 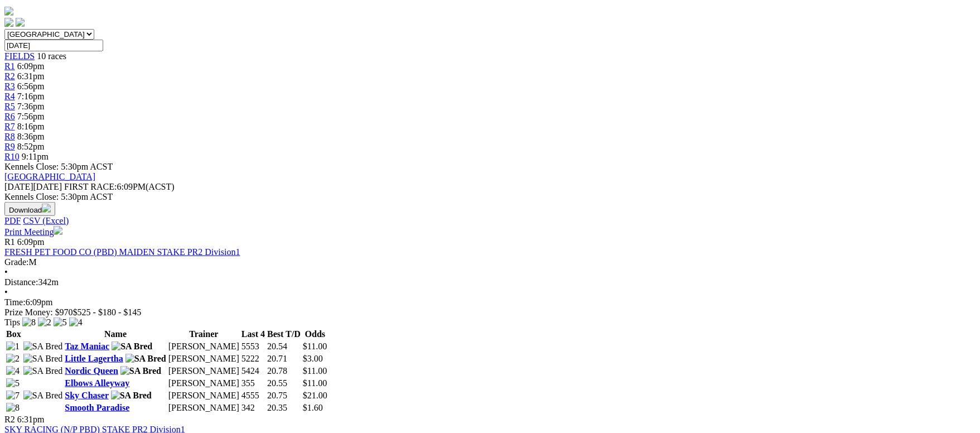 I want to click on span: Tips, so click(x=13, y=323).